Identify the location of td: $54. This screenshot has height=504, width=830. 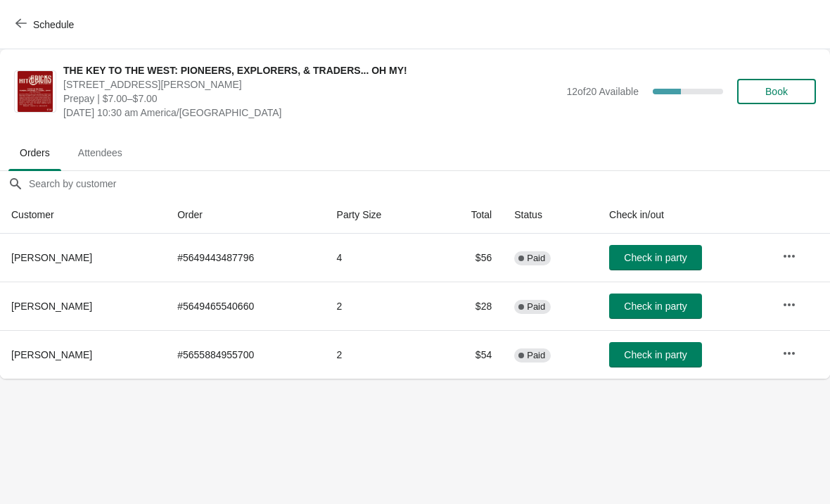
(468, 354).